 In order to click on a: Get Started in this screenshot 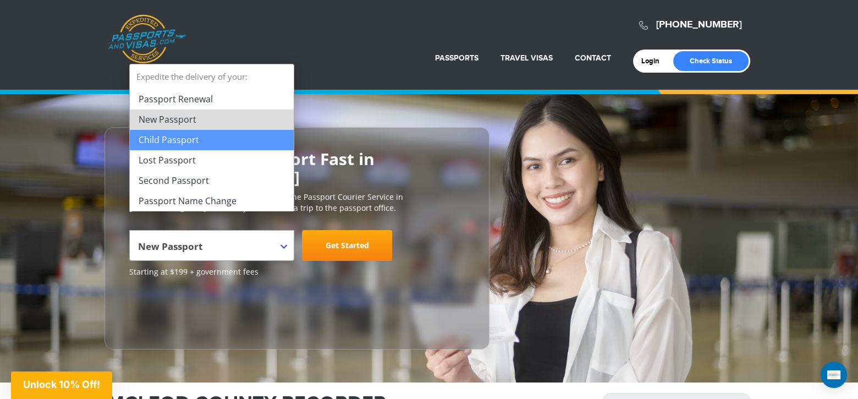, I will do `click(347, 245)`.